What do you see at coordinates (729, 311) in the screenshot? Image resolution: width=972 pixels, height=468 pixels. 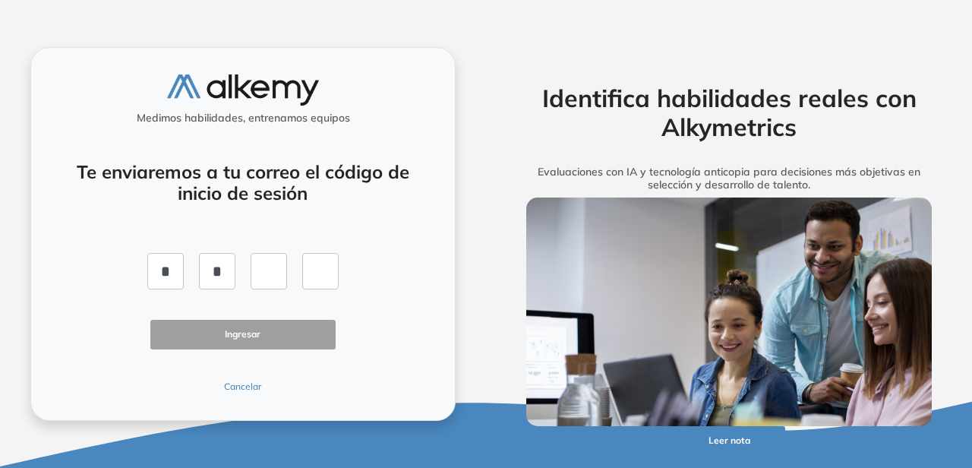 I see `img: img-more-info` at bounding box center [729, 311].